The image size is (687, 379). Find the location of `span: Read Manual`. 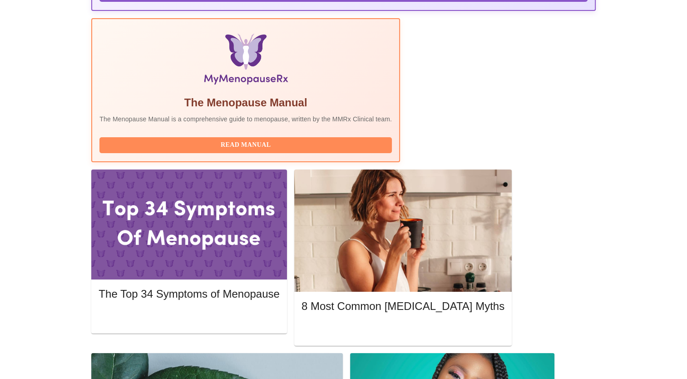

span: Read Manual is located at coordinates (246, 145).